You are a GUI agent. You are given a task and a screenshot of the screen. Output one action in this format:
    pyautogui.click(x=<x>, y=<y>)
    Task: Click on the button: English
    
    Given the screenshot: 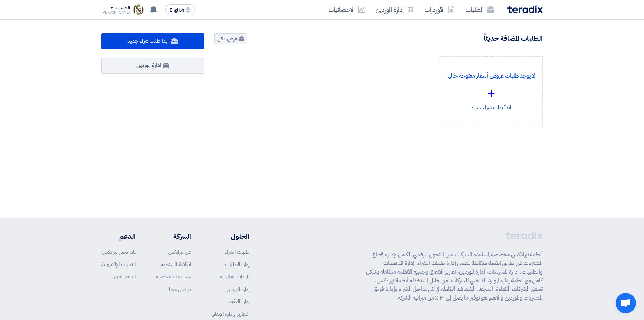 What is the action you would take?
    pyautogui.click(x=180, y=10)
    